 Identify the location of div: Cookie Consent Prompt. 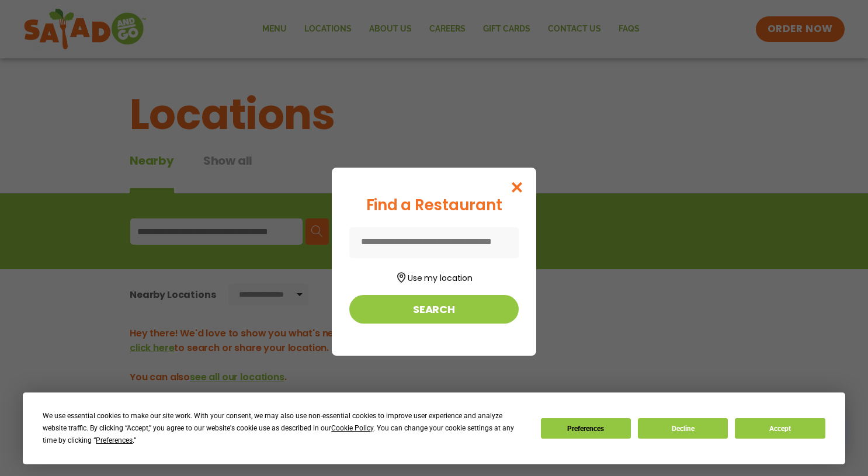
(434, 428).